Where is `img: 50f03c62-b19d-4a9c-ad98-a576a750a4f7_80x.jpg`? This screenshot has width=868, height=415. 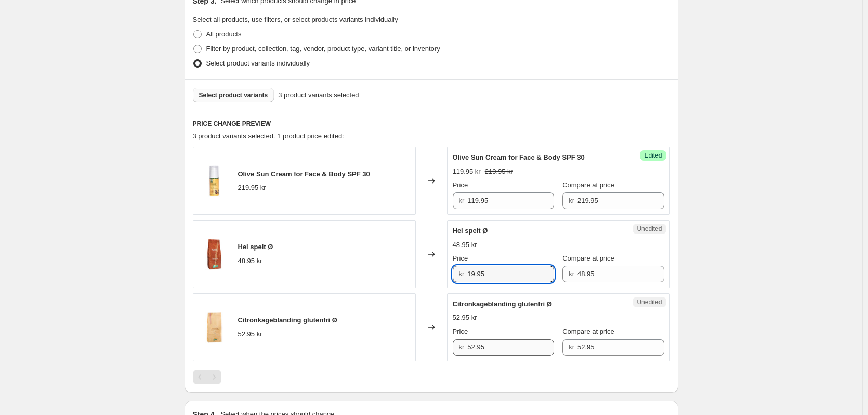
img: 50f03c62-b19d-4a9c-ad98-a576a750a4f7_80x.jpg is located at coordinates (214, 254).